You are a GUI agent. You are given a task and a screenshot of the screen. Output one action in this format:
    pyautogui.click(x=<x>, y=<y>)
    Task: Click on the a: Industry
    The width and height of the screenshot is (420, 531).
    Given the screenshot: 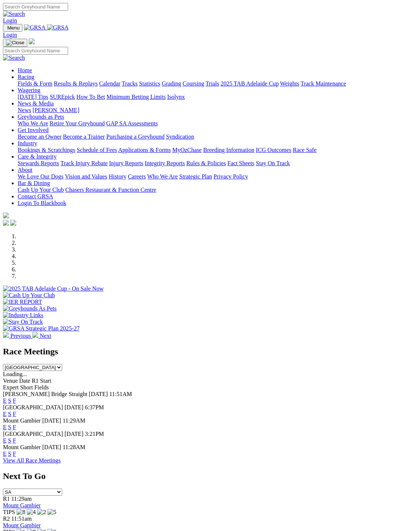 What is the action you would take?
    pyautogui.click(x=27, y=143)
    